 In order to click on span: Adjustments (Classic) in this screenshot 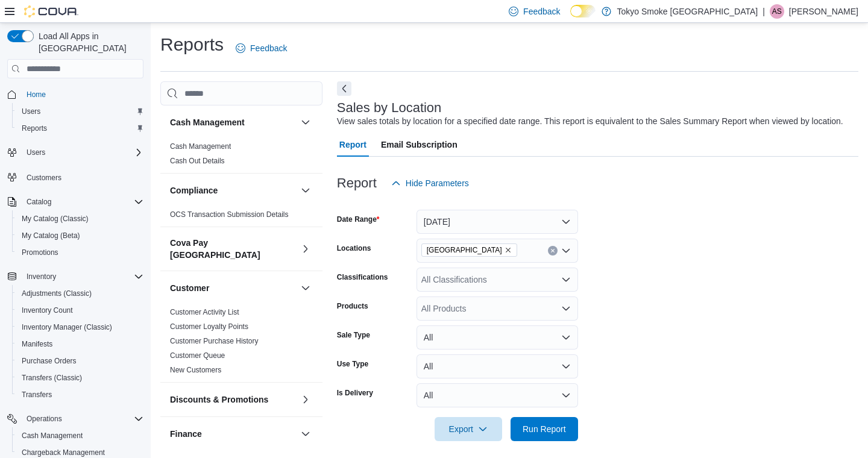, I will do `click(80, 293)`.